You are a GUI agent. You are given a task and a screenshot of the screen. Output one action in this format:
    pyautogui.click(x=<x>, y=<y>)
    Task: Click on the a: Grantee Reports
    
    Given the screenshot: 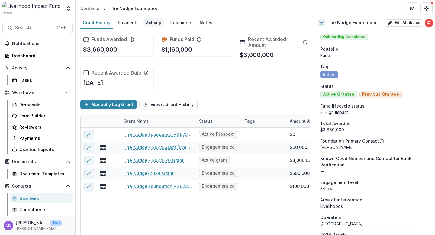 What is the action you would take?
    pyautogui.click(x=41, y=149)
    